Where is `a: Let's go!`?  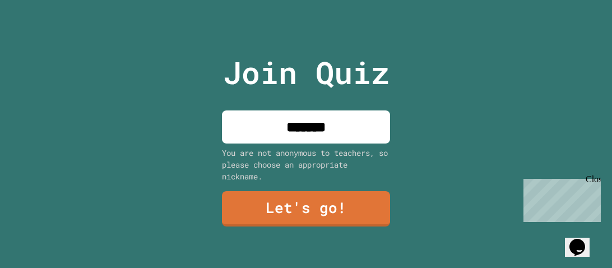 a: Let's go! is located at coordinates (306, 208).